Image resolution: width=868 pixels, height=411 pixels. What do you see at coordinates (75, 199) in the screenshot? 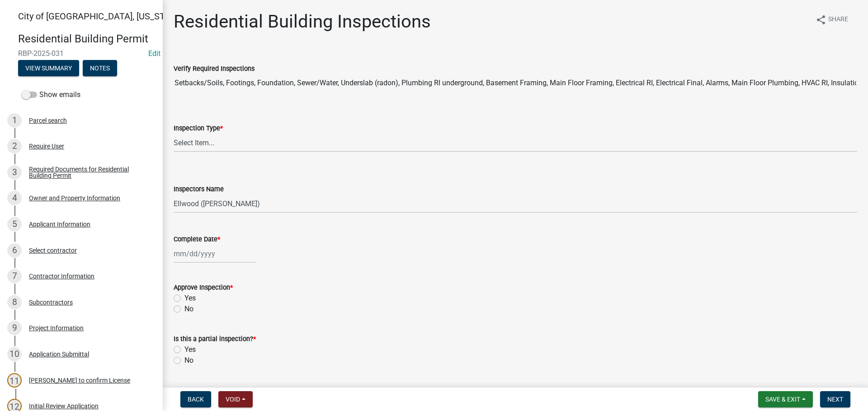
I see `div: Owner and Property Information` at bounding box center [75, 199].